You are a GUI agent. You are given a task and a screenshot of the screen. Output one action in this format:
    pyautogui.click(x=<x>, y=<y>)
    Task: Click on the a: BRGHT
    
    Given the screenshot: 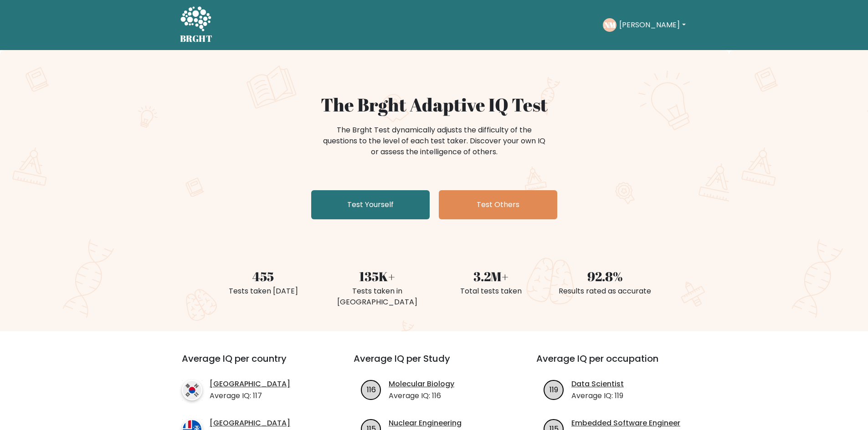 What is the action you would take?
    pyautogui.click(x=196, y=25)
    